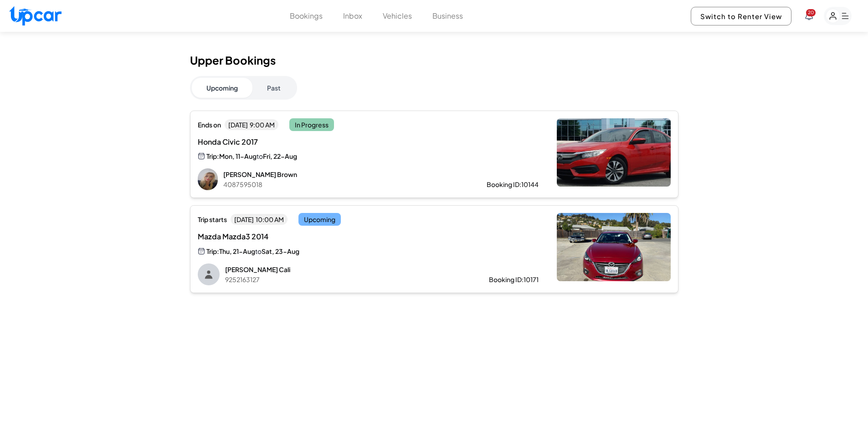  I want to click on h1: Upper Bookings, so click(434, 60).